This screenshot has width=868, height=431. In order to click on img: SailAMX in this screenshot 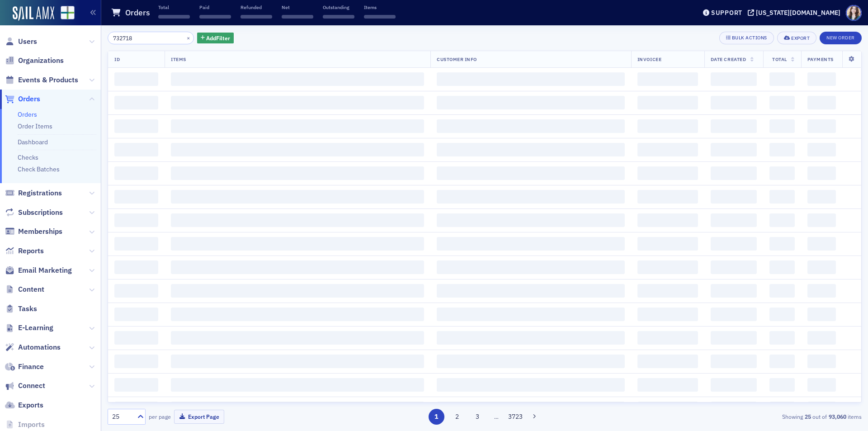, I will do `click(33, 13)`.